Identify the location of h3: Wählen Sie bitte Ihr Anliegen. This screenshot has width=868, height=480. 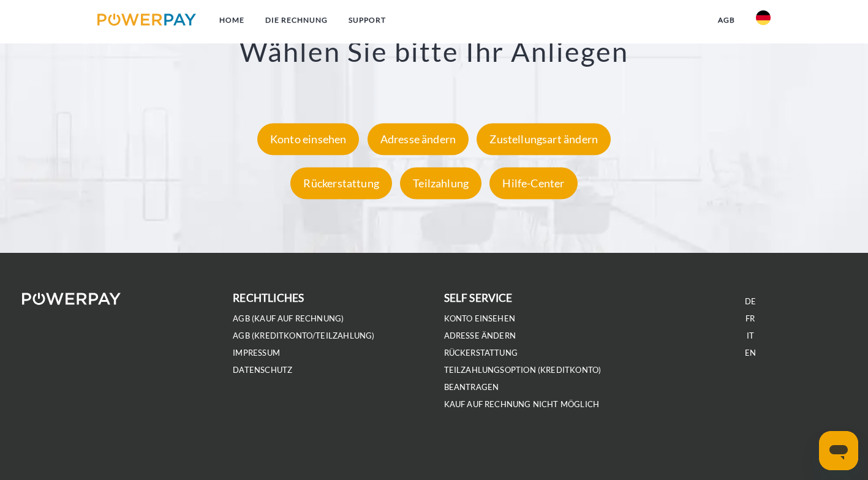
(434, 51).